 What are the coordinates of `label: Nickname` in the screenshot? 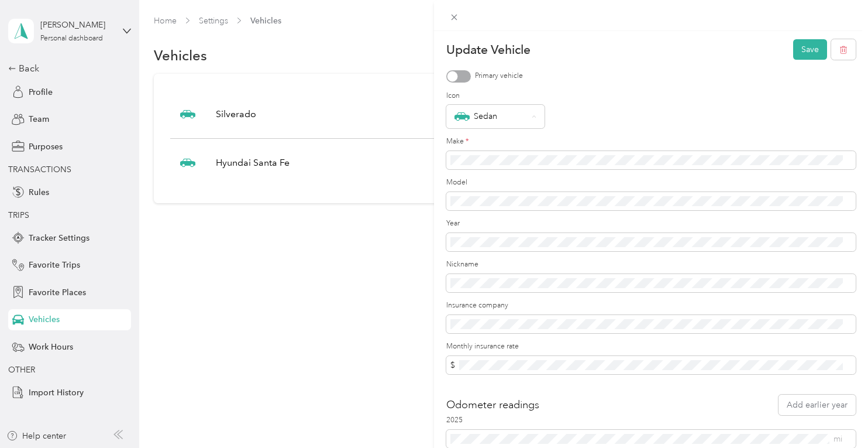 It's located at (651, 264).